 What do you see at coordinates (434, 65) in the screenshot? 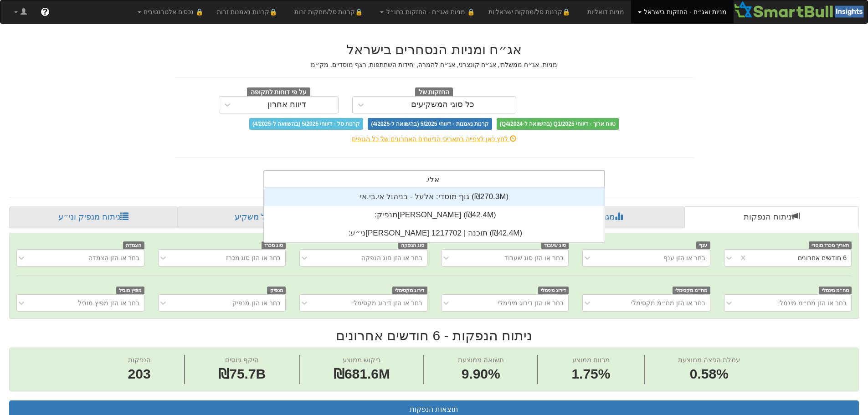
I see `h5: מניות, אג״ח ממשלתי, אג״ח קונצרני, אג״ח להמרה, יחידות השתתפות, רצף מוסדיים, מק״מ` at bounding box center [434, 65].